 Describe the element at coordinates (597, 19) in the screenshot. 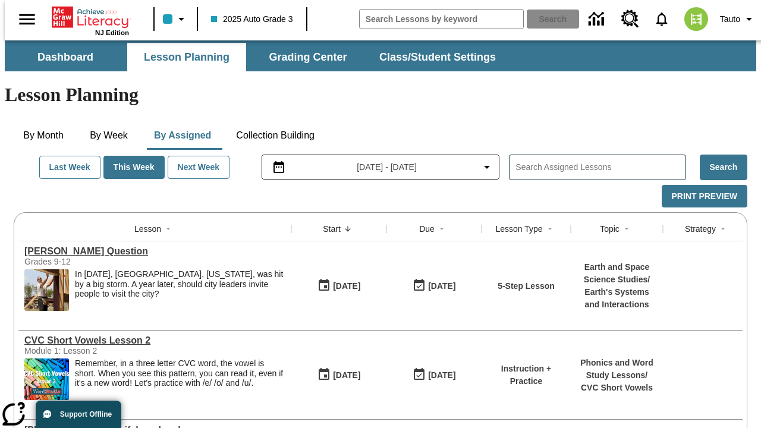

I see `a: Data Center` at that location.